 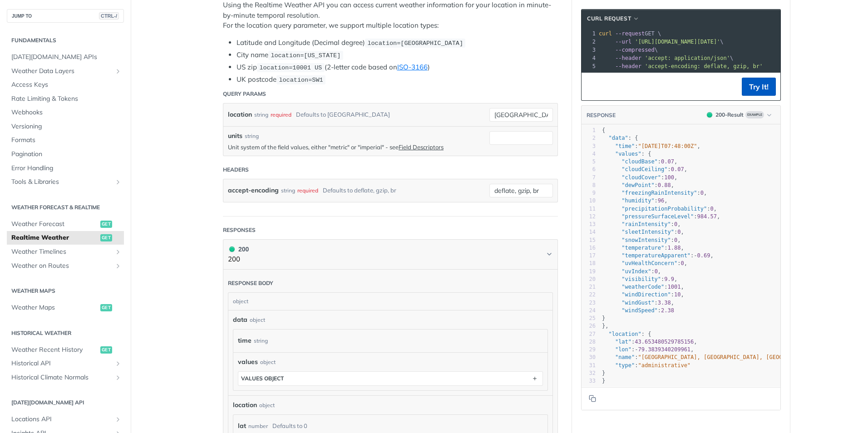 What do you see at coordinates (588, 319) in the screenshot?
I see `div: 25` at bounding box center [588, 319].